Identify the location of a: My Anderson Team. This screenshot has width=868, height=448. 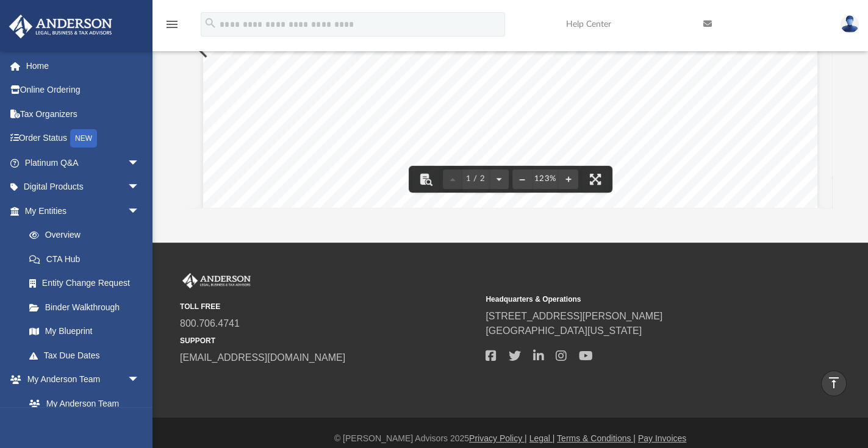
(81, 404).